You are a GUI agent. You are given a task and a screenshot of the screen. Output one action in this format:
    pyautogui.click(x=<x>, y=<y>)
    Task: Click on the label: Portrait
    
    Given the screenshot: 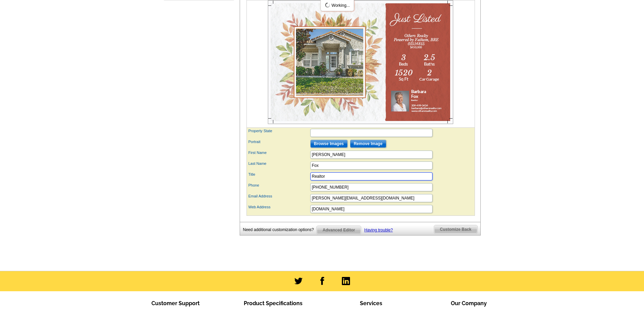 What is the action you would take?
    pyautogui.click(x=279, y=142)
    